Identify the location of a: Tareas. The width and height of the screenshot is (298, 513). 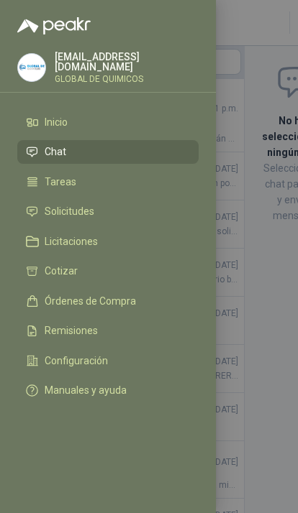
(108, 182).